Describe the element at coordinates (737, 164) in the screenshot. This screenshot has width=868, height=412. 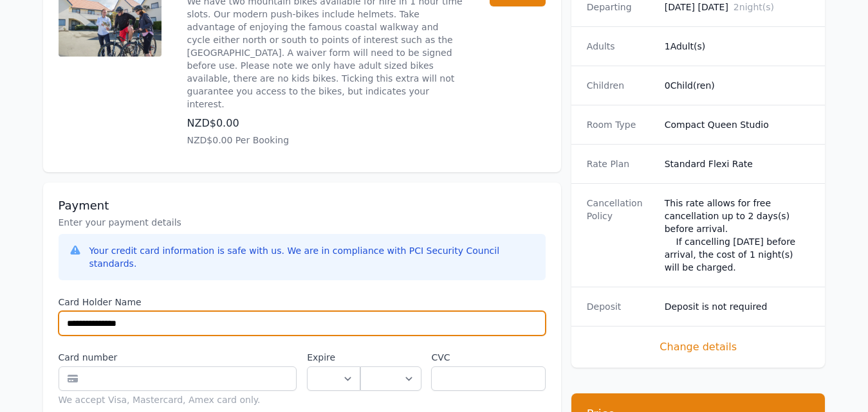
I see `dd: Standard Flexi Rate` at that location.